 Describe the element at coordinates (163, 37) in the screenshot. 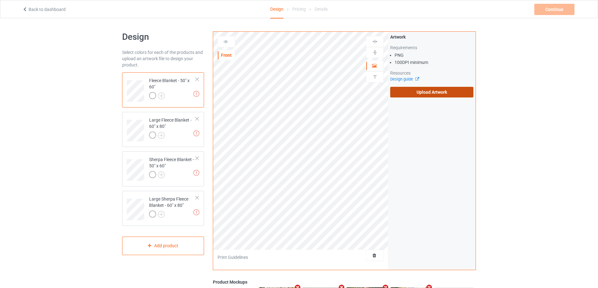

I see `h1: Design` at that location.